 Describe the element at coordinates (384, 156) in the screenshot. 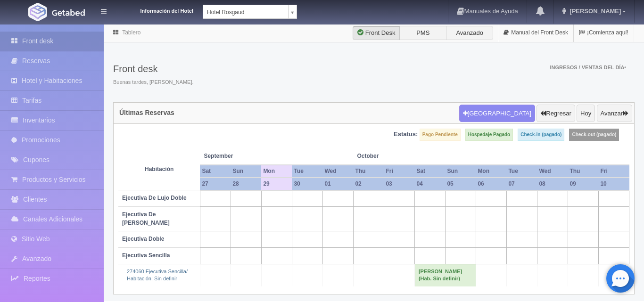

I see `span: October` at that location.